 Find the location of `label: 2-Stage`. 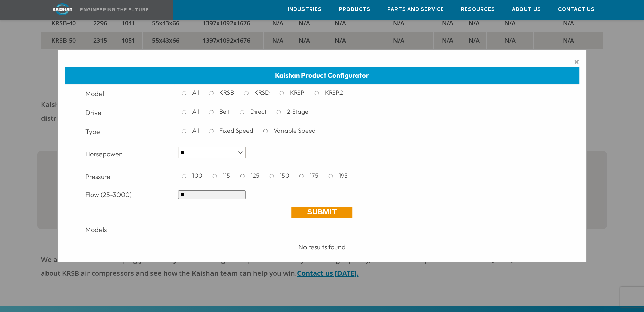

label: 2-Stage is located at coordinates (299, 112).